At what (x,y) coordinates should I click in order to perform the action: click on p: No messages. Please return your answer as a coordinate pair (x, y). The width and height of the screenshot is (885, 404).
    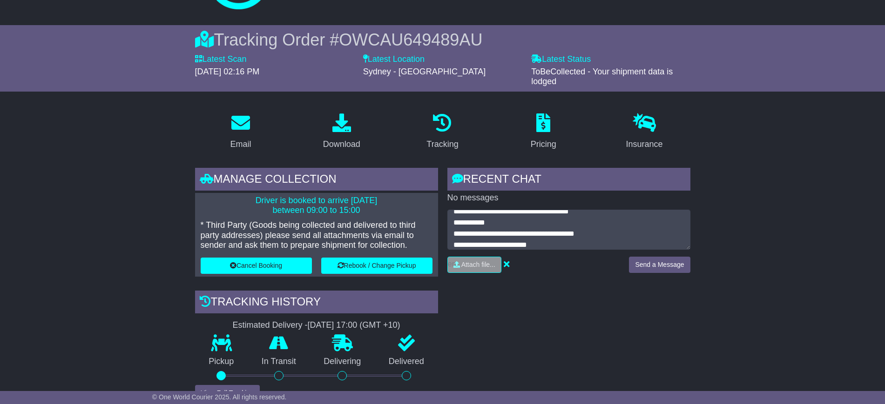
    Looking at the image, I should click on (569, 198).